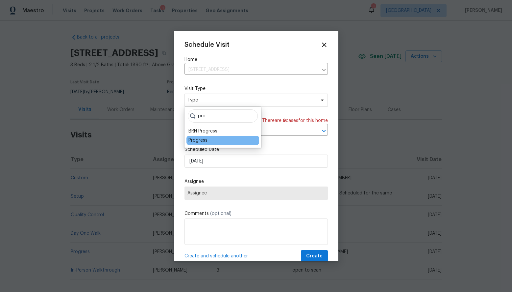 The image size is (512, 292). Describe the element at coordinates (256, 181) in the screenshot. I see `label: Assignee` at that location.